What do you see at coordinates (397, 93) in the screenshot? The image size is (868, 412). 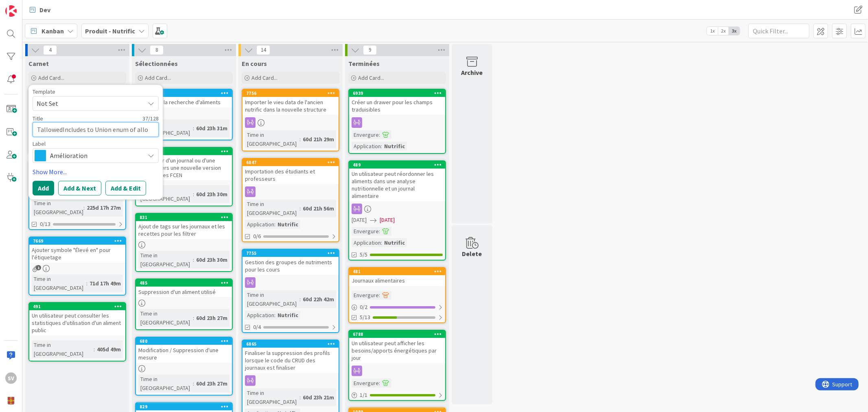 I see `div: 6939` at bounding box center [397, 93].